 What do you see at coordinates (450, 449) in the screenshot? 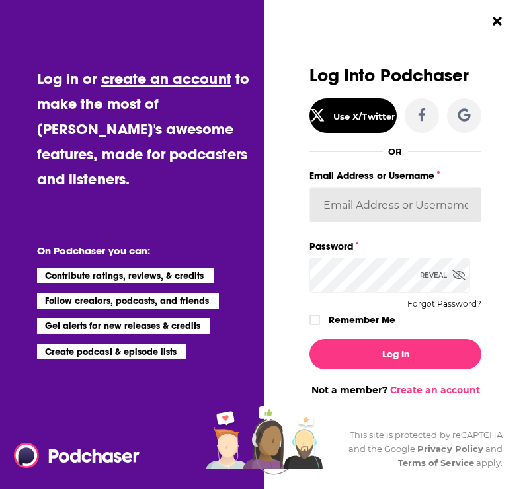
I see `a: Privacy Policy` at bounding box center [450, 449].